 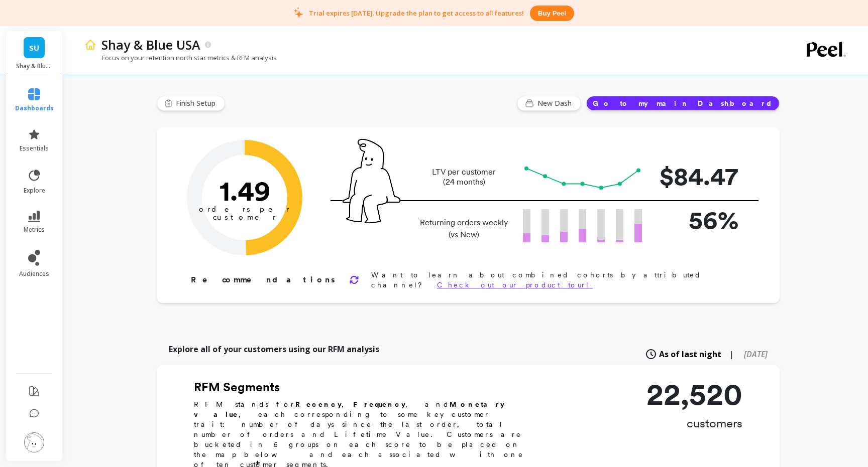 What do you see at coordinates (245, 210) in the screenshot?
I see `tspan: orders per` at bounding box center [245, 210].